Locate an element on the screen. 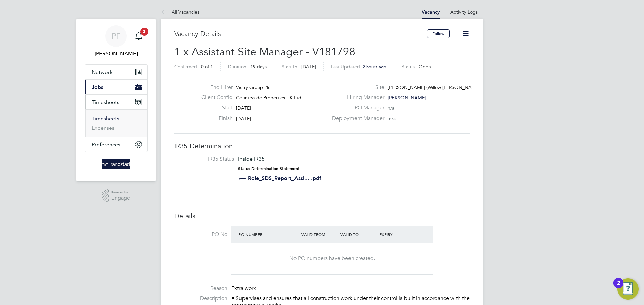 This screenshot has width=644, height=305. h3: Details is located at coordinates (322, 216).